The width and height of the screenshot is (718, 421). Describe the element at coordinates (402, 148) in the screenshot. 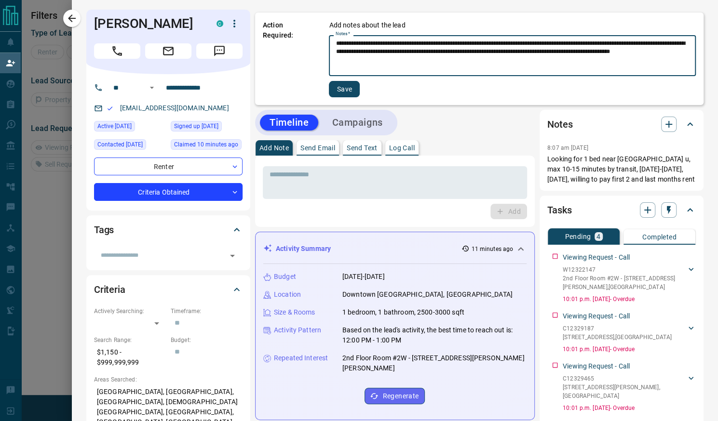

I see `p: Log Call` at that location.